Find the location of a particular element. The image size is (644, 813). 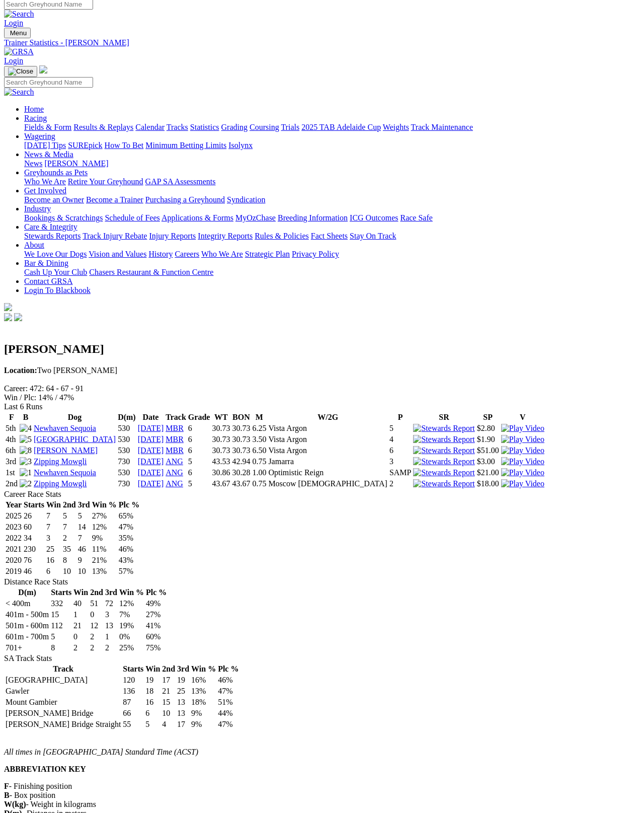

th: B is located at coordinates (26, 418).